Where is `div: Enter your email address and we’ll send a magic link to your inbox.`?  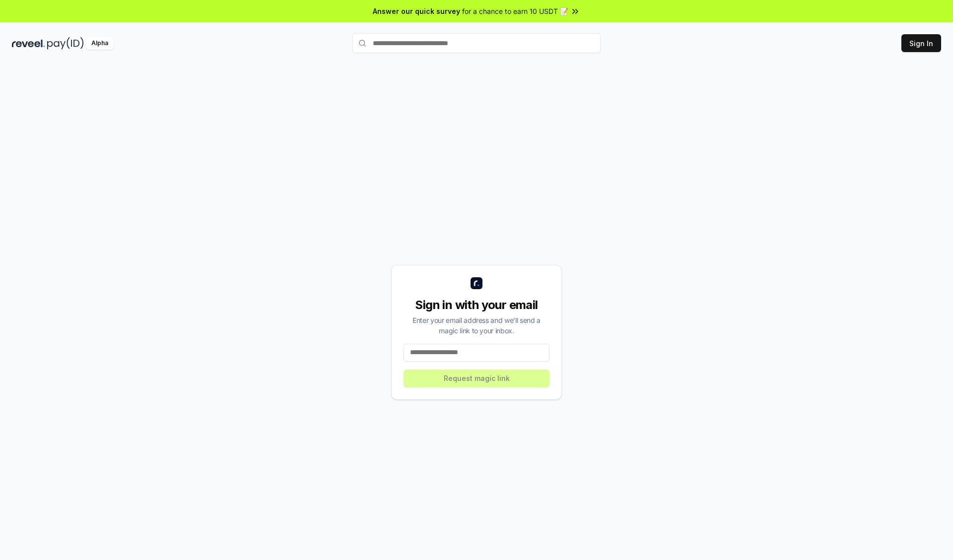
div: Enter your email address and we’ll send a magic link to your inbox. is located at coordinates (476, 325).